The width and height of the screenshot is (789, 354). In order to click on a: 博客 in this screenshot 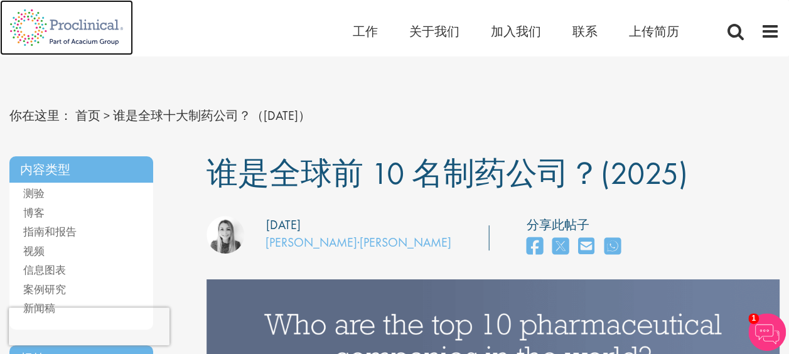, I will do `click(34, 213)`.